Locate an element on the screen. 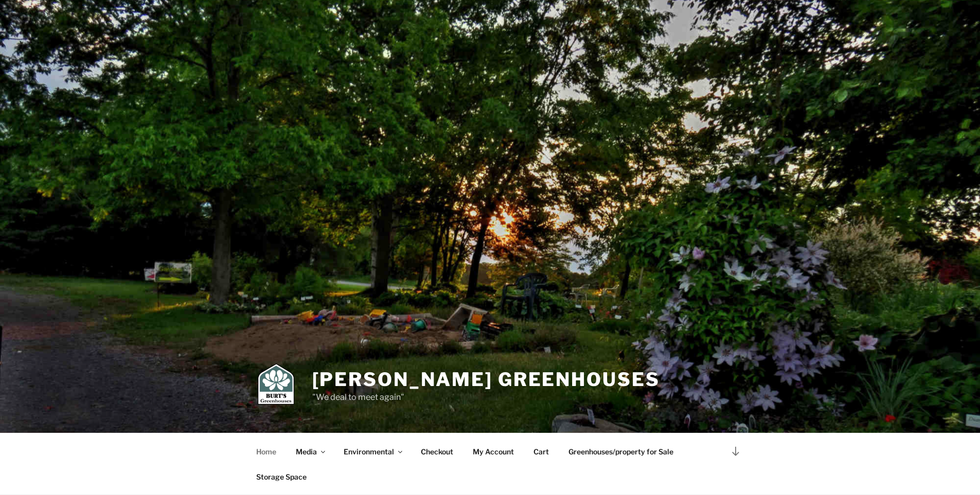  nav: Top Menu is located at coordinates (490, 464).